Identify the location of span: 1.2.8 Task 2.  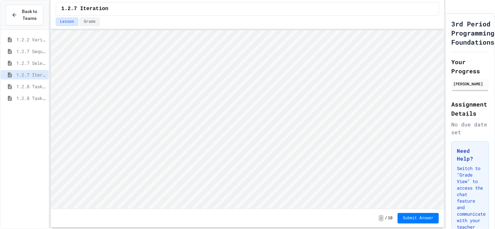
(31, 98).